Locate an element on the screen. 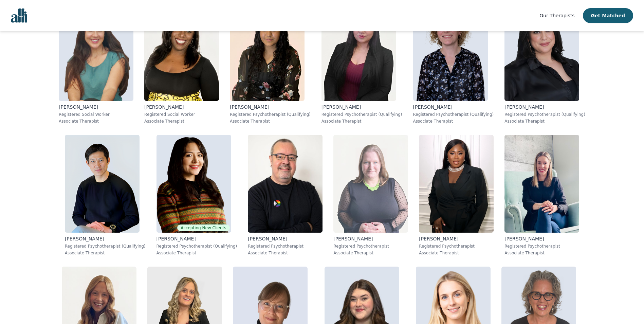 Image resolution: width=644 pixels, height=324 pixels. img: Shanta_Persaud is located at coordinates (267, 52).